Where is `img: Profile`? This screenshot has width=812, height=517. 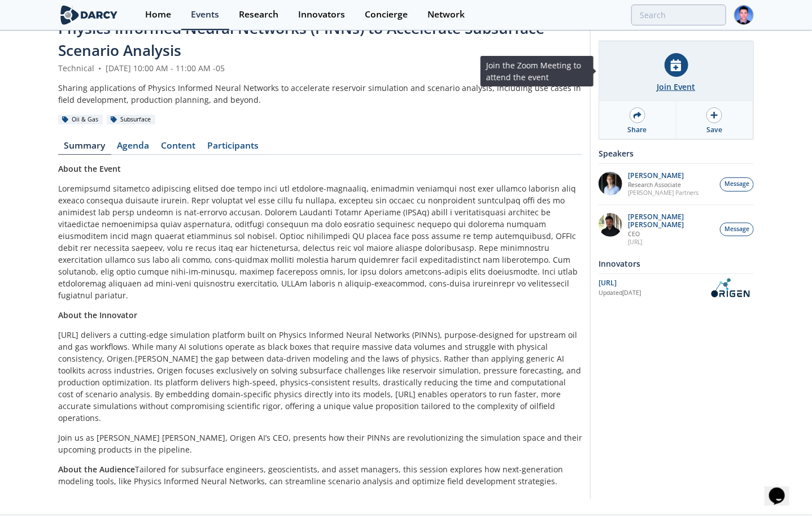
img: Profile is located at coordinates (744, 14).